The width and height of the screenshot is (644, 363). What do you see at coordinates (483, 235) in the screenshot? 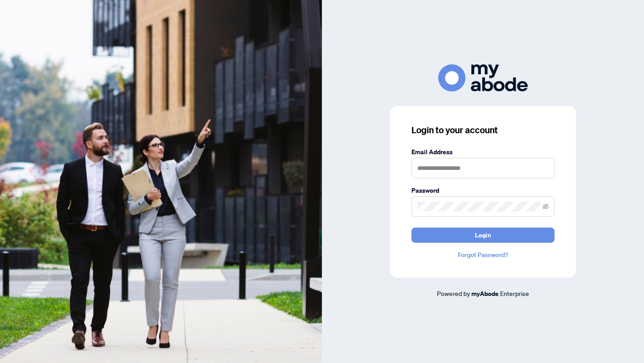
I see `span: Login` at bounding box center [483, 235].